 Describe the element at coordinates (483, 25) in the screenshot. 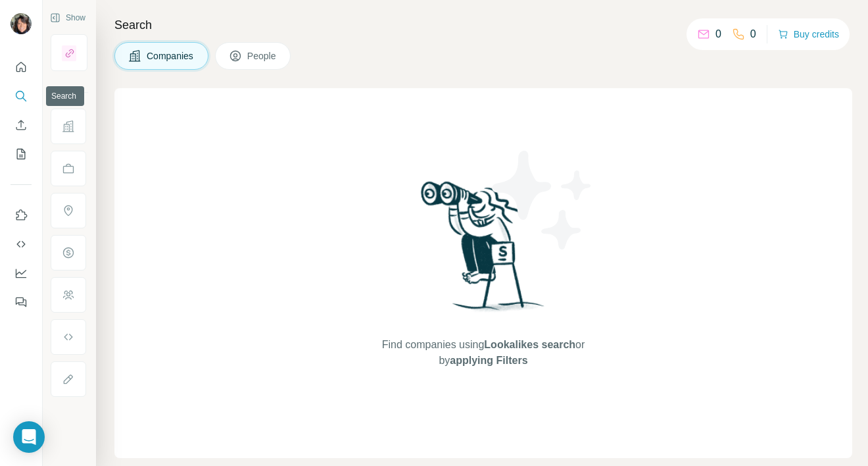

I see `h4: Search` at that location.